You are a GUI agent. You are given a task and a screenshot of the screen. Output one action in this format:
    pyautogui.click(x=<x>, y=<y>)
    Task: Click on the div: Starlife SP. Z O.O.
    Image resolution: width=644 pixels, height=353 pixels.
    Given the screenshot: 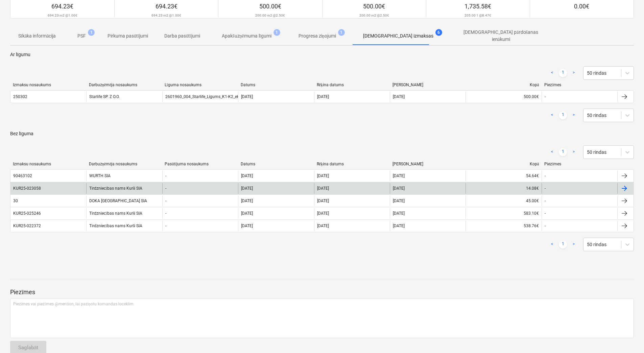 What is the action you would take?
    pyautogui.click(x=124, y=97)
    